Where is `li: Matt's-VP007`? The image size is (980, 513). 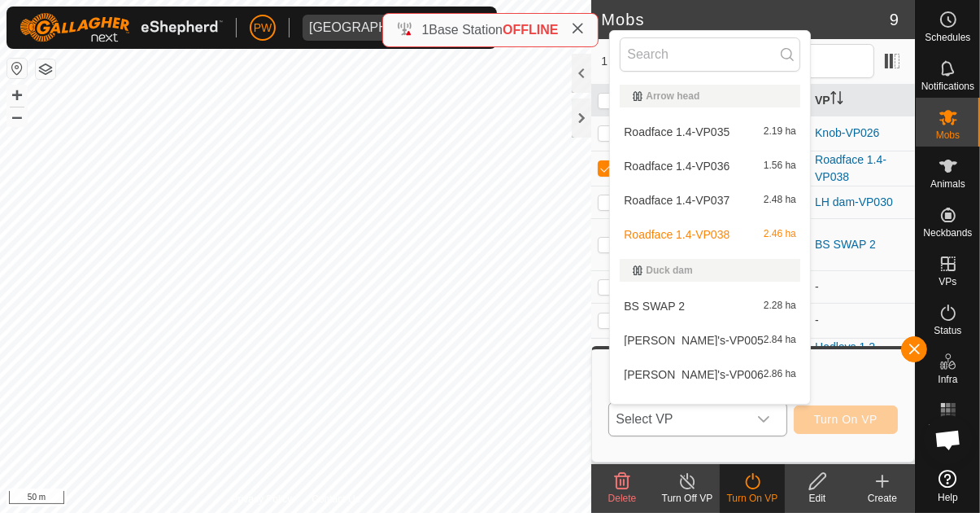 li: Matt's-VP007 is located at coordinates (710, 408).